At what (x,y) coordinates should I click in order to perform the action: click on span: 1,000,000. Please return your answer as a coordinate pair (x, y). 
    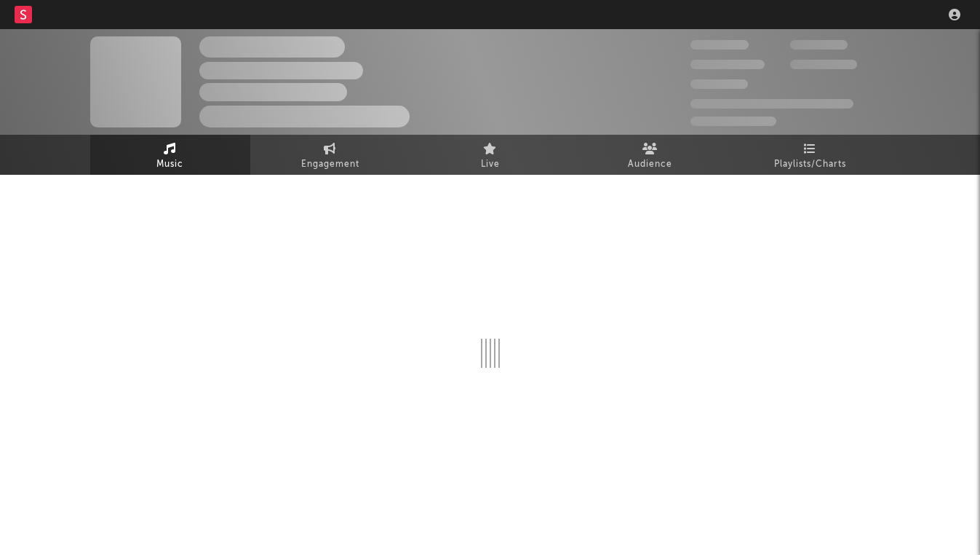
    Looking at the image, I should click on (823, 65).